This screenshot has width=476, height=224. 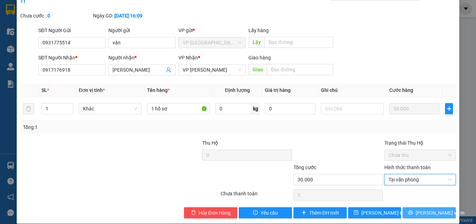 What do you see at coordinates (401, 90) in the screenshot?
I see `span: Cước hàng` at bounding box center [401, 90].